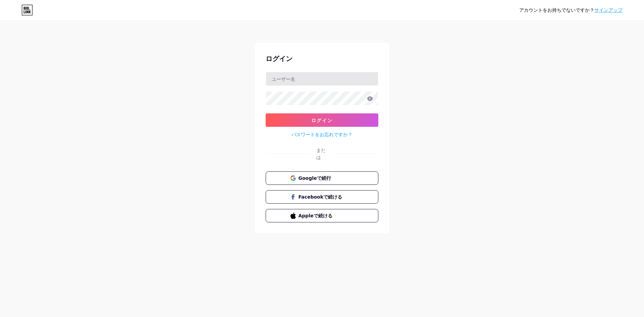  I want to click on a: パスワードをお忘れですか？, so click(322, 134).